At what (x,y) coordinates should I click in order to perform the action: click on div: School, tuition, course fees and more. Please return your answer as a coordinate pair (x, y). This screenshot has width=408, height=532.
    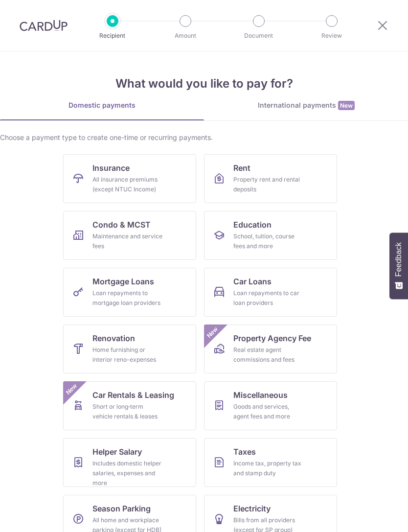
    Looking at the image, I should click on (269, 242).